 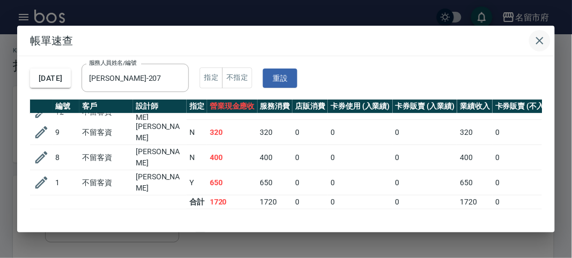 I want to click on th: 店販消費, so click(x=310, y=107).